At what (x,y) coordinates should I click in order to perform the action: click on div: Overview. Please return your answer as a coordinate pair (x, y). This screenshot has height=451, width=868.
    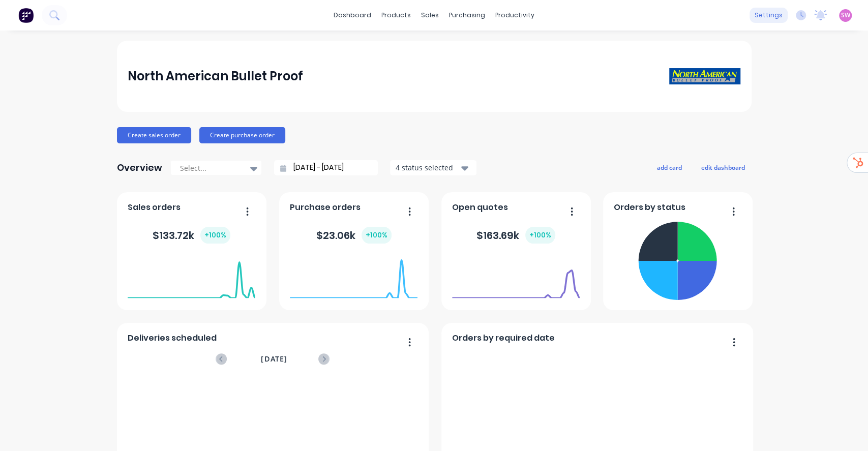
    Looking at the image, I should click on (139, 168).